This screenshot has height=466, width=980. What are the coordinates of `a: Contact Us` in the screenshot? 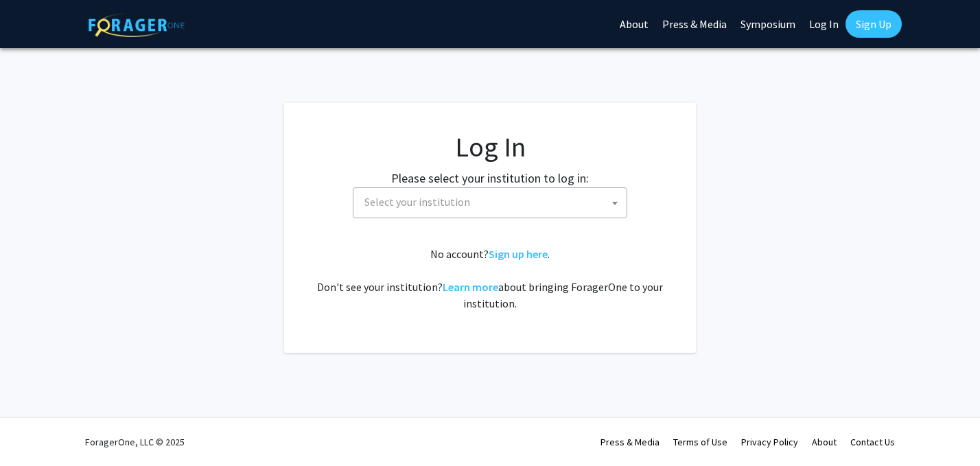 It's located at (872, 442).